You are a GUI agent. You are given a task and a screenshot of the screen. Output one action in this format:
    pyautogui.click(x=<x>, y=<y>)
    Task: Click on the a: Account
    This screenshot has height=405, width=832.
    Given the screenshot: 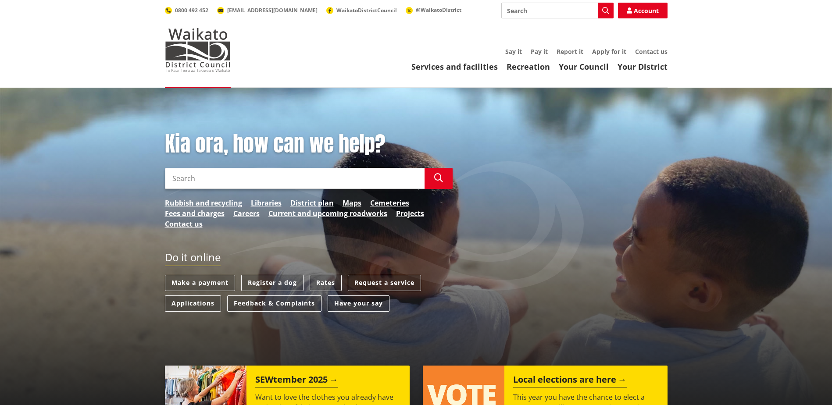 What is the action you would take?
    pyautogui.click(x=643, y=11)
    